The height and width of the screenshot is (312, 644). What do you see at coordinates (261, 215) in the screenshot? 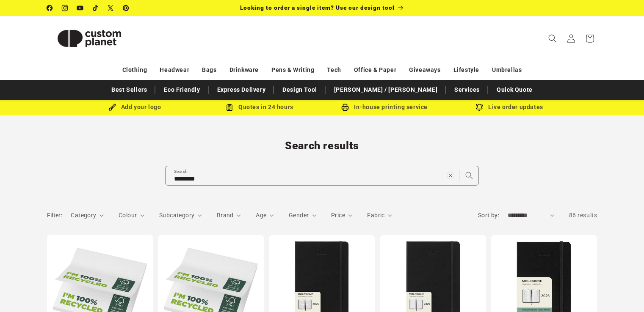
I see `span: Age` at bounding box center [261, 215].